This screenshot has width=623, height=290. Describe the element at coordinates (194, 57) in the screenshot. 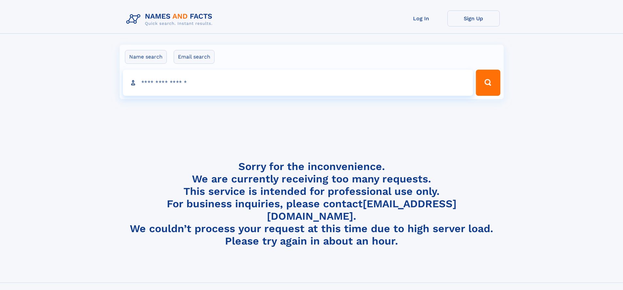

I see `label: Email search` at that location.